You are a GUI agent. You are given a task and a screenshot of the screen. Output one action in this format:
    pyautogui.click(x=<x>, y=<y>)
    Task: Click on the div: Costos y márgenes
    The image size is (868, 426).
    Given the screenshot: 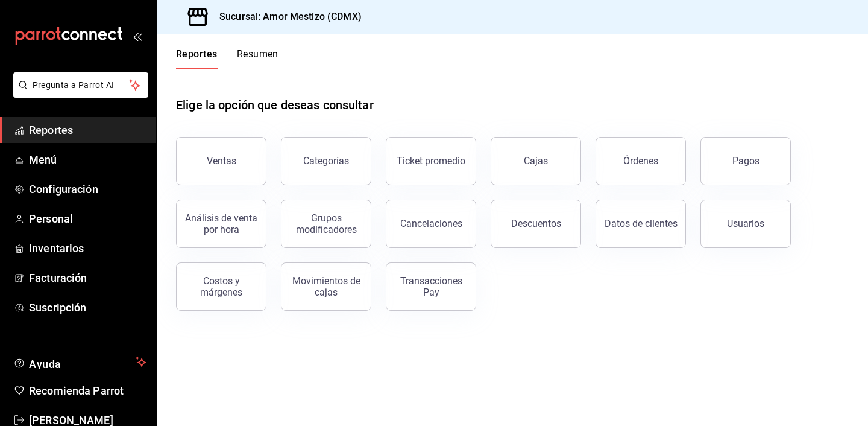 What is the action you would take?
    pyautogui.click(x=221, y=287)
    